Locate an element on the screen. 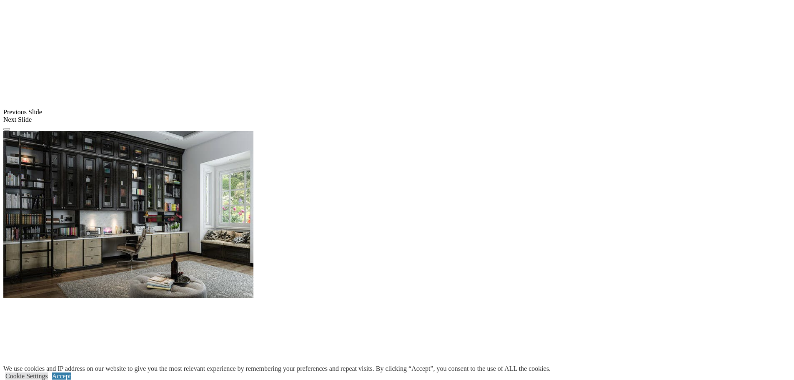 This screenshot has width=794, height=380. div: We use cookies and IP address on our website to give you the most relevant experience by remember... is located at coordinates (277, 368).